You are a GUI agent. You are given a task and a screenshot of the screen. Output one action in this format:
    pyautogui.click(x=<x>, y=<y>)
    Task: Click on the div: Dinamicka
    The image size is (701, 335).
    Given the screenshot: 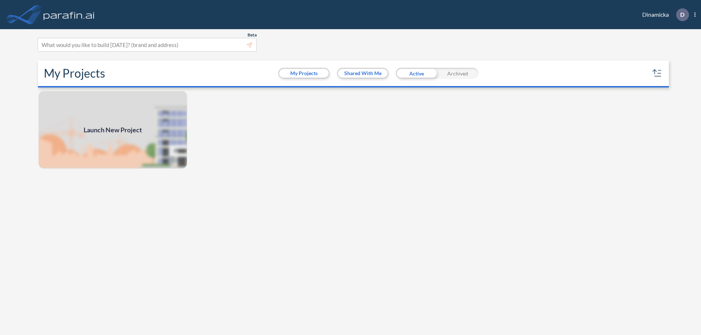 What is the action you would take?
    pyautogui.click(x=663, y=15)
    